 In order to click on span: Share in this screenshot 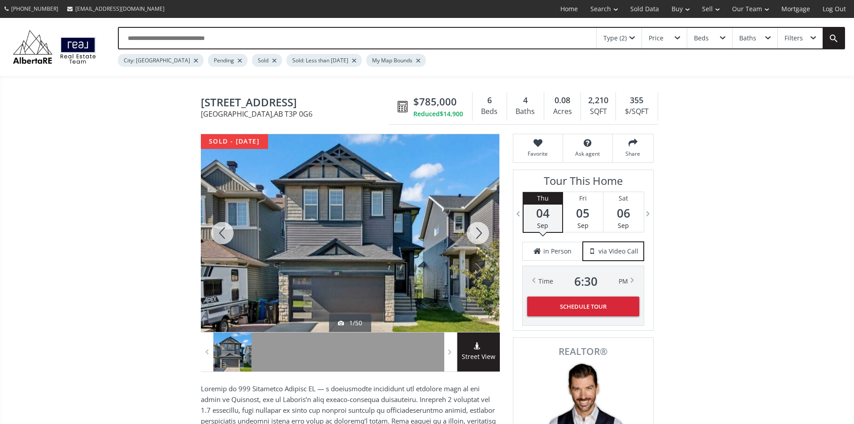, I will do `click(633, 153)`.